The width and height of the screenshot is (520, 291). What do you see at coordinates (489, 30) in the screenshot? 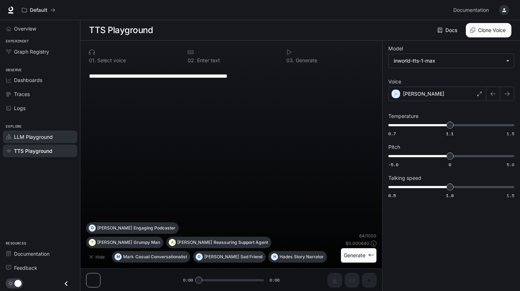
I see `button: Clone Voice` at bounding box center [489, 30].